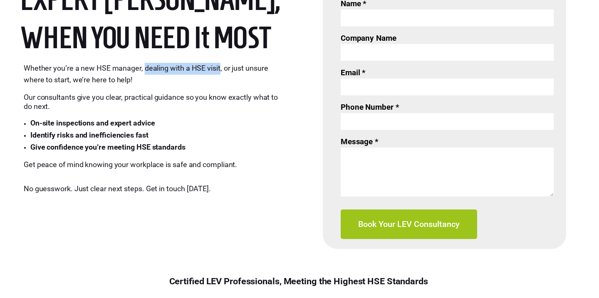  Describe the element at coordinates (370, 107) in the screenshot. I see `span: Phone Number *` at that location.